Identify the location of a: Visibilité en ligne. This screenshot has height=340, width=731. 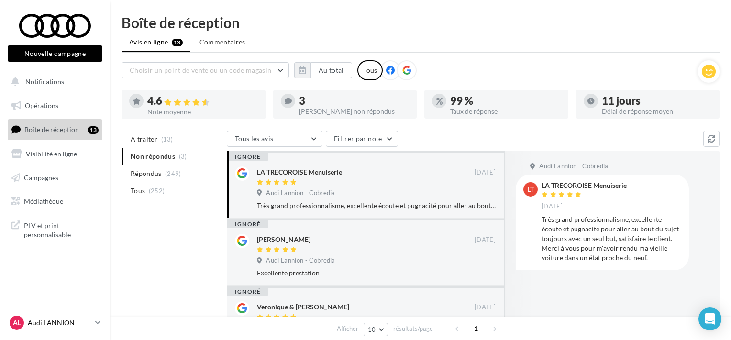
(55, 154).